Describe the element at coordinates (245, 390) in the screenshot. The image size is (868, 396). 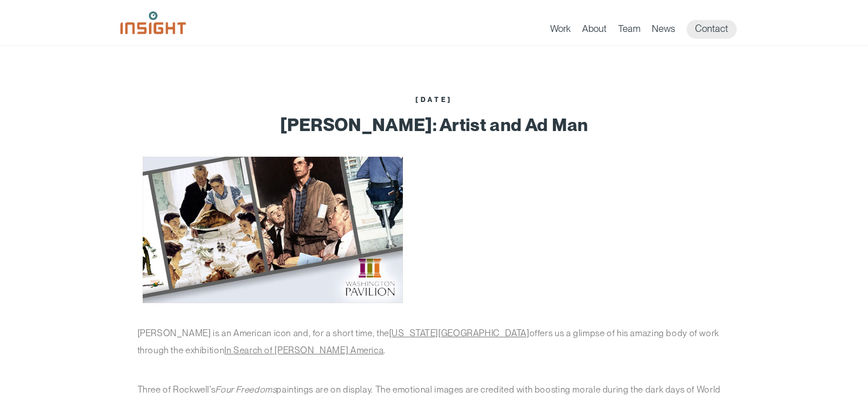
I see `em: Four Freedoms` at that location.